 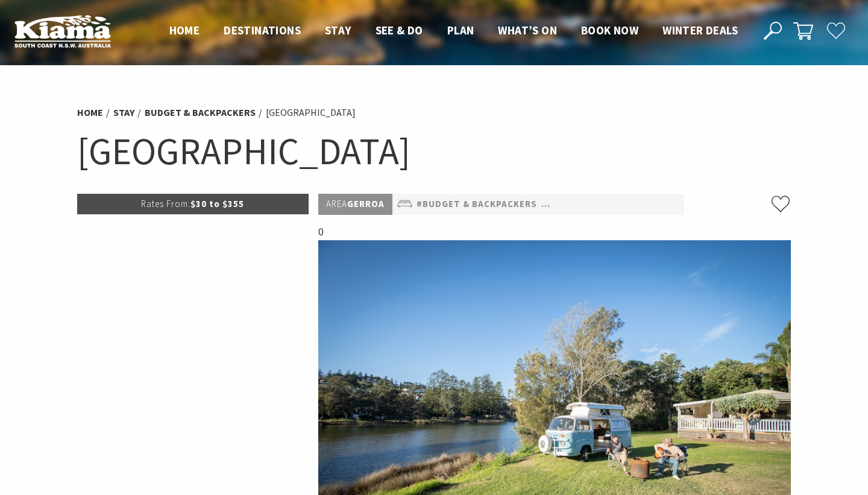 I want to click on span: Area, so click(x=336, y=203).